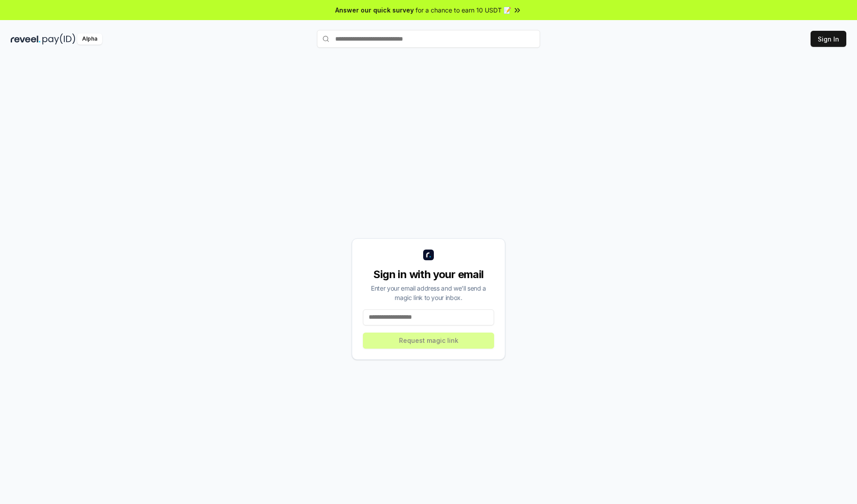  I want to click on img: logo_small, so click(428, 255).